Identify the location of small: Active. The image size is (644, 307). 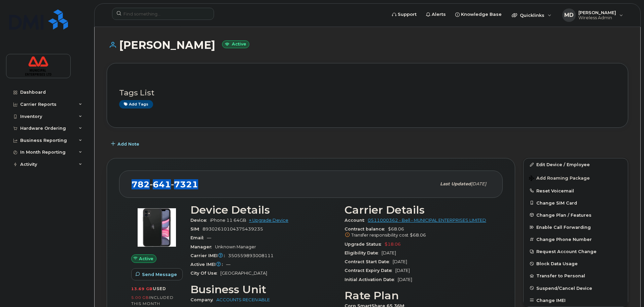
(236, 44).